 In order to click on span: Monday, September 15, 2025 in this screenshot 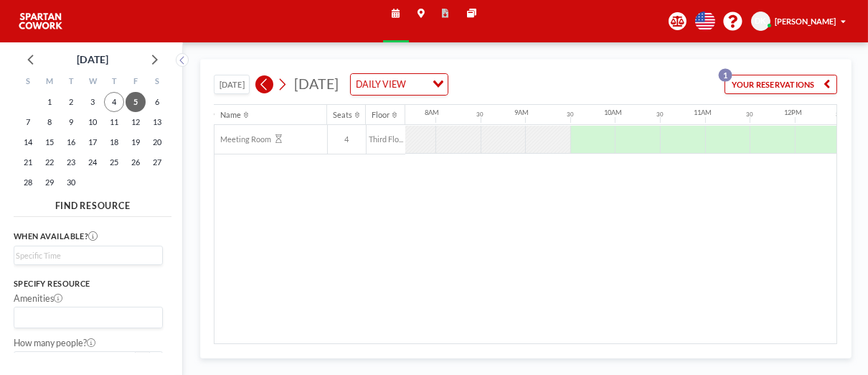, I will do `click(49, 142)`.